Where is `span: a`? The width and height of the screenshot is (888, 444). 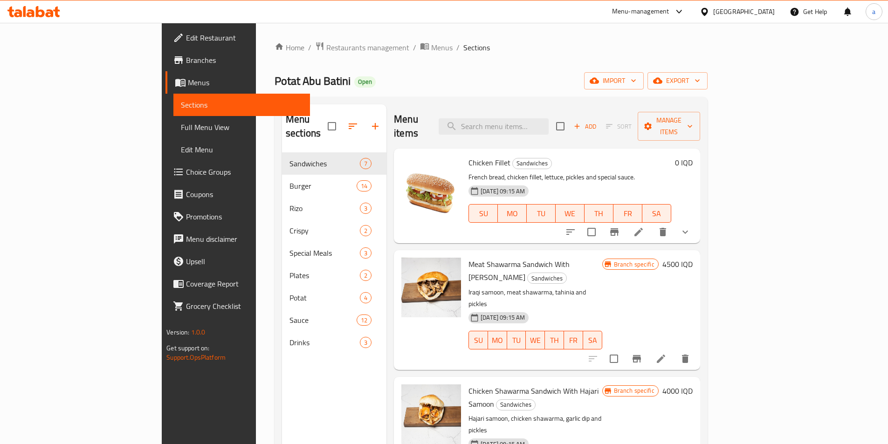
span: a is located at coordinates (873, 12).